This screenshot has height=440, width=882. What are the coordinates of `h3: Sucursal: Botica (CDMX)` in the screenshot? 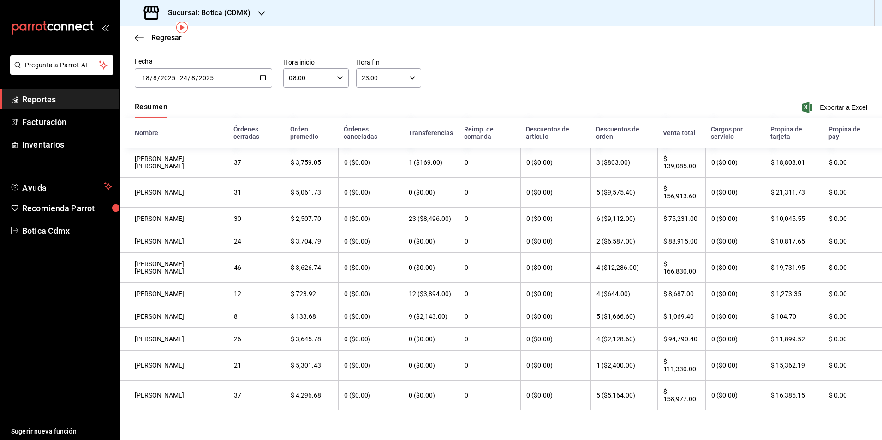 It's located at (205, 13).